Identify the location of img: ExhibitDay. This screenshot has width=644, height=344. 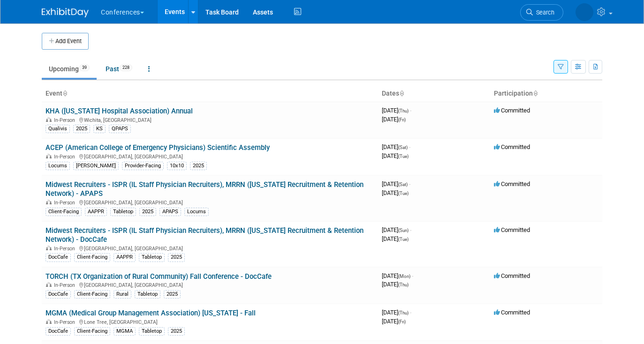
(65, 13).